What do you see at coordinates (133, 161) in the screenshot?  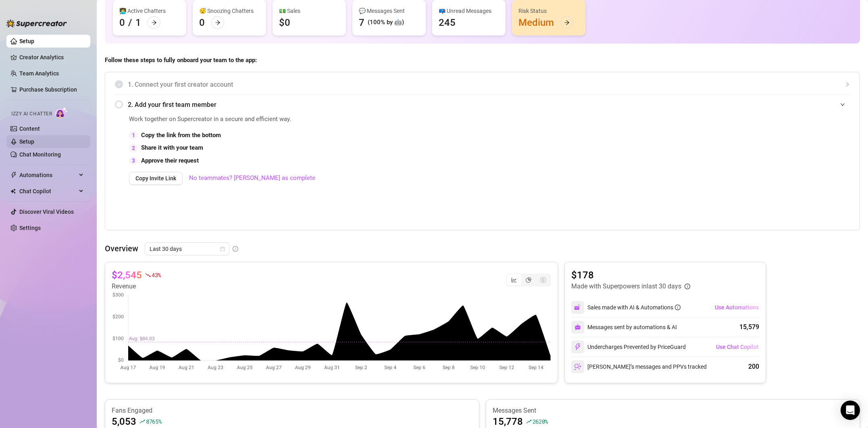 I see `div: 3` at bounding box center [133, 161].